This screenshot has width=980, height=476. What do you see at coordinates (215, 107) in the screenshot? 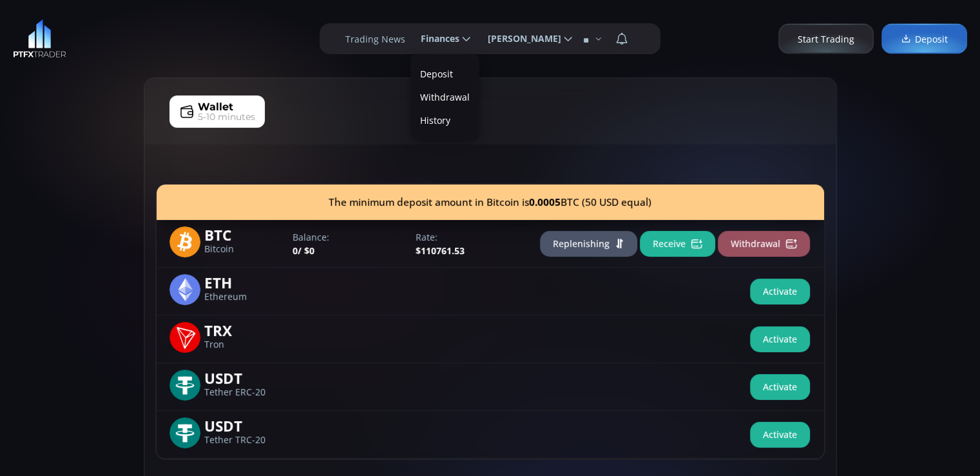
I see `span: Wallet` at bounding box center [215, 107].